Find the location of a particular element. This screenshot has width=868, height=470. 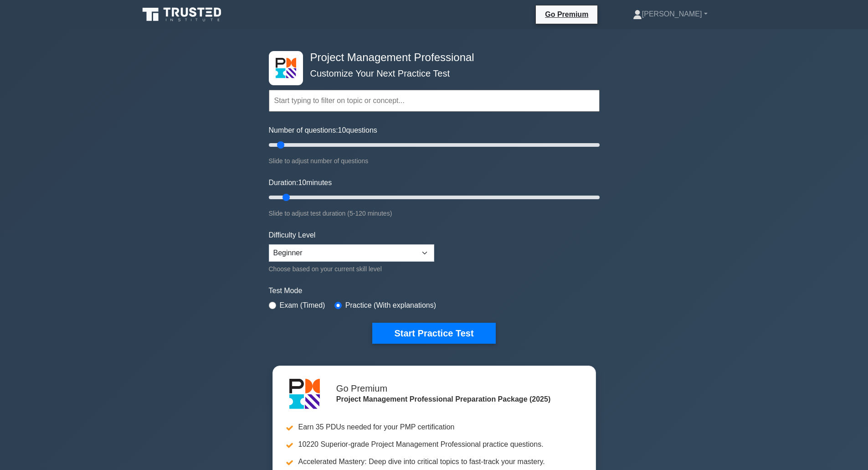

div: Choose based on your current skill level is located at coordinates (351, 269).